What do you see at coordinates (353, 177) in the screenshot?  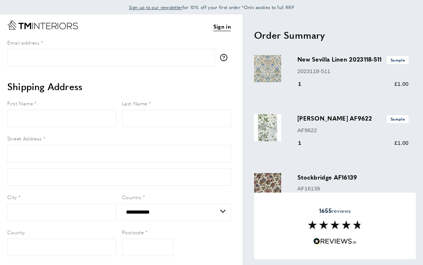 I see `h3: Stockbridge AF16139` at bounding box center [353, 177].